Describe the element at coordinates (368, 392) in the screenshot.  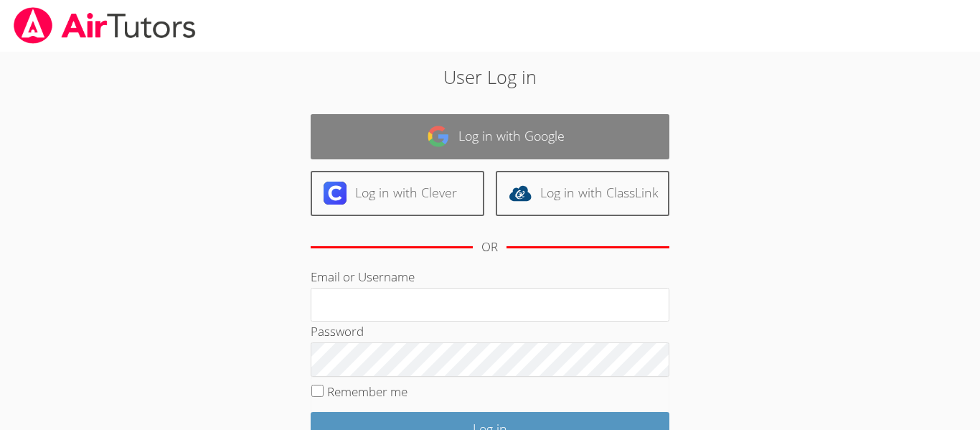
I see `label: Remember me` at that location.